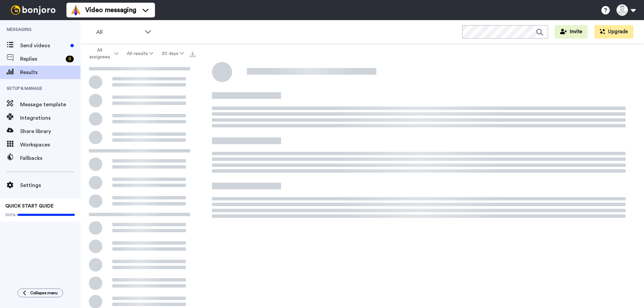  I want to click on button: Invite, so click(571, 32).